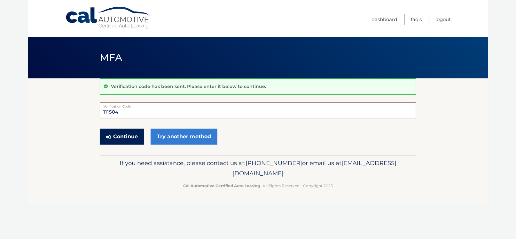 This screenshot has height=239, width=516. Describe the element at coordinates (188, 86) in the screenshot. I see `p: Verification code has been sent. Please enter it below to continue.` at that location.